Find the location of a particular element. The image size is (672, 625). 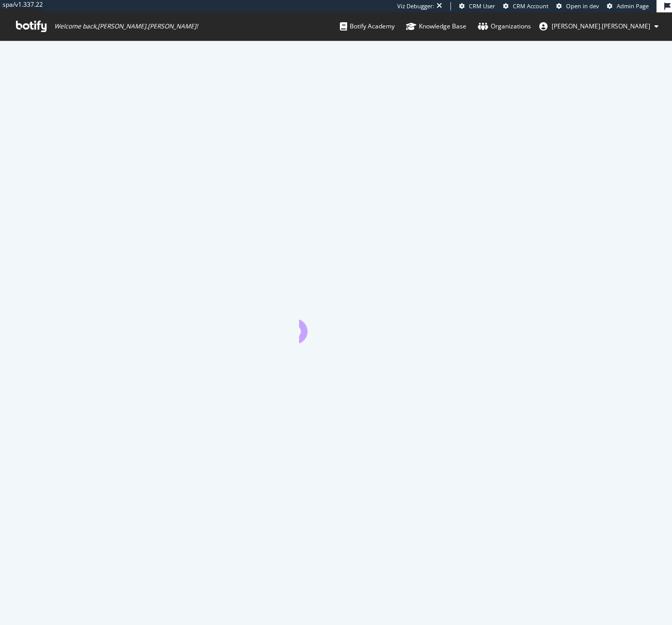

span: CRM Account is located at coordinates (531, 6).